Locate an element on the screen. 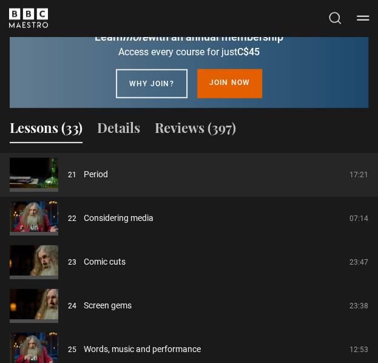 The image size is (378, 363). button: Reviews (397) is located at coordinates (196, 131).